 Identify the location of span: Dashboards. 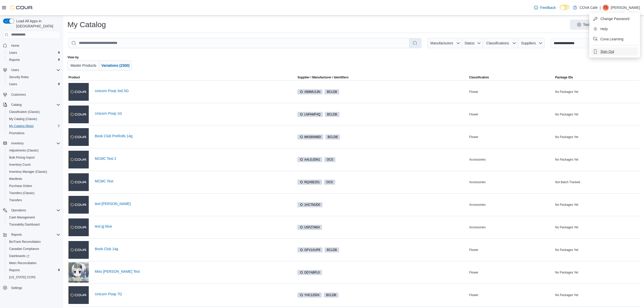
(34, 256).